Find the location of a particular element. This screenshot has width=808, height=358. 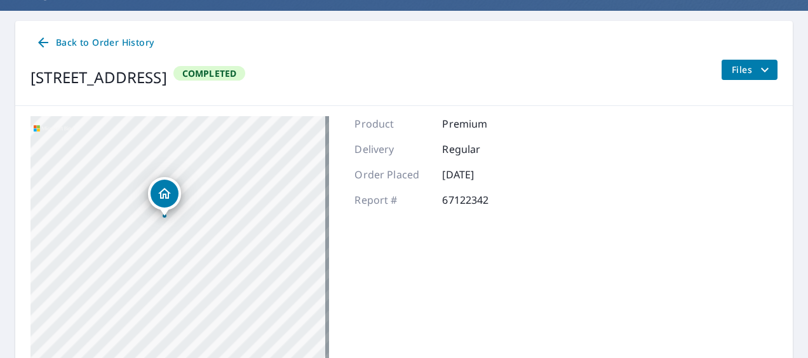

span: Completed is located at coordinates (210, 73).